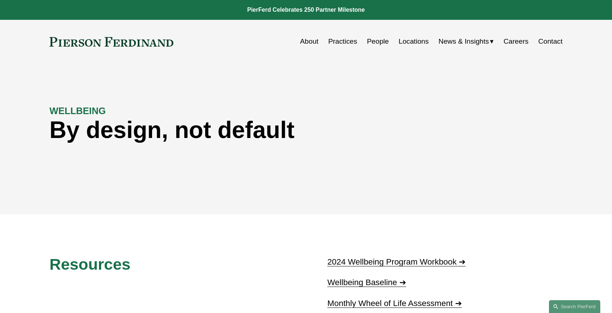  Describe the element at coordinates (78, 111) in the screenshot. I see `strong: WELLBEING` at that location.